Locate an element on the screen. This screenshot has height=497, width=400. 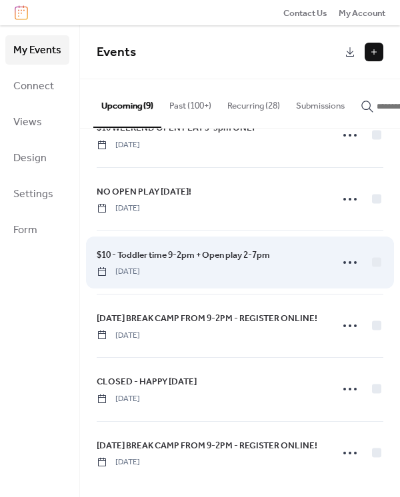
a: My Events is located at coordinates (37, 50).